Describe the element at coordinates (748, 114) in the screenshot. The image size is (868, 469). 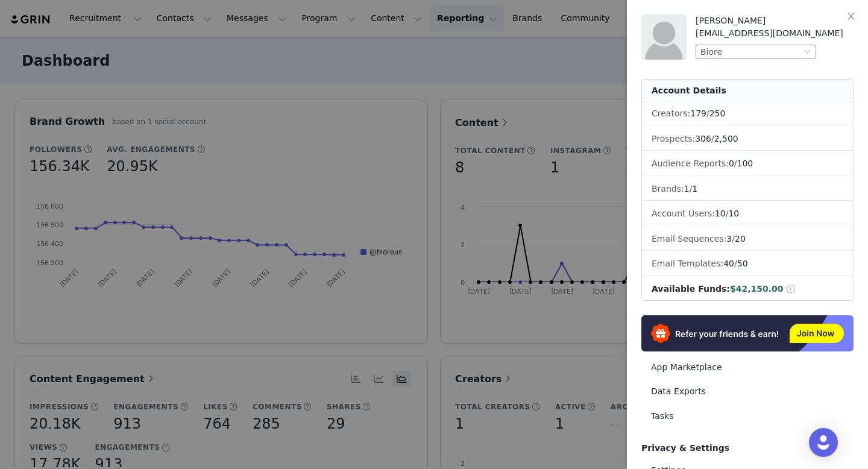
I see `li: Creators:` at that location.